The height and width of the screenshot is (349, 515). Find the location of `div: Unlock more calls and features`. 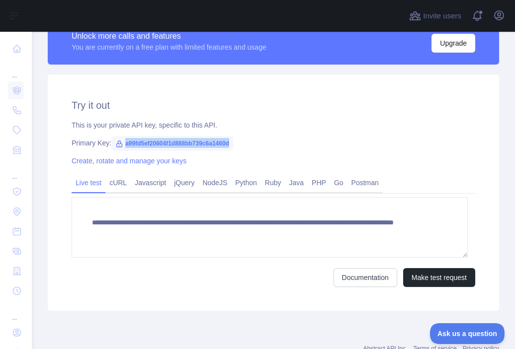

div: Unlock more calls and features is located at coordinates (169, 36).